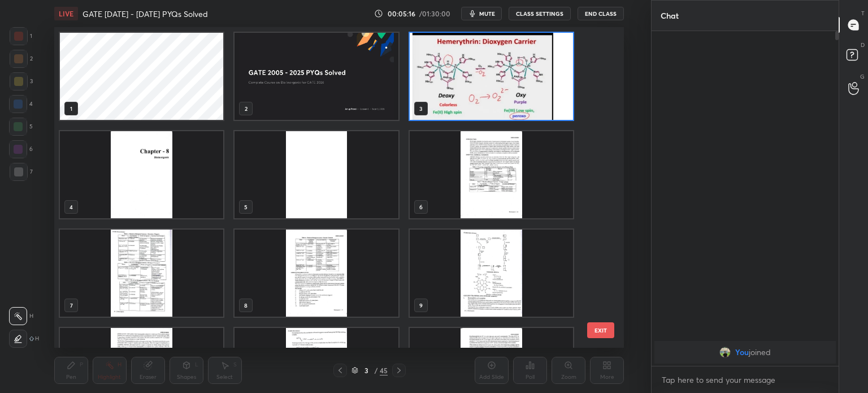 This screenshot has height=393, width=868. I want to click on img: 2782fdca8abe4be7a832ca4e3fcd32a4.jpg, so click(725, 352).